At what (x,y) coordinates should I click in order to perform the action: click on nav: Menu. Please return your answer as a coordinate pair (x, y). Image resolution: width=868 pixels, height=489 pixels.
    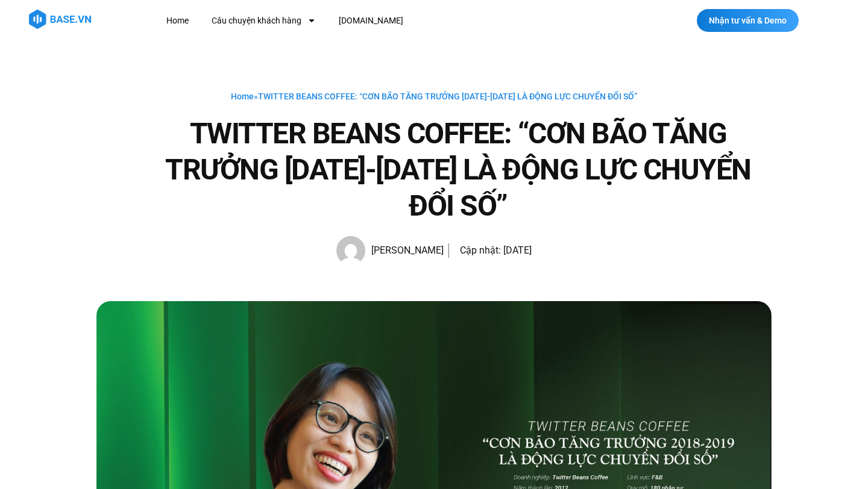
    Looking at the image, I should click on (388, 21).